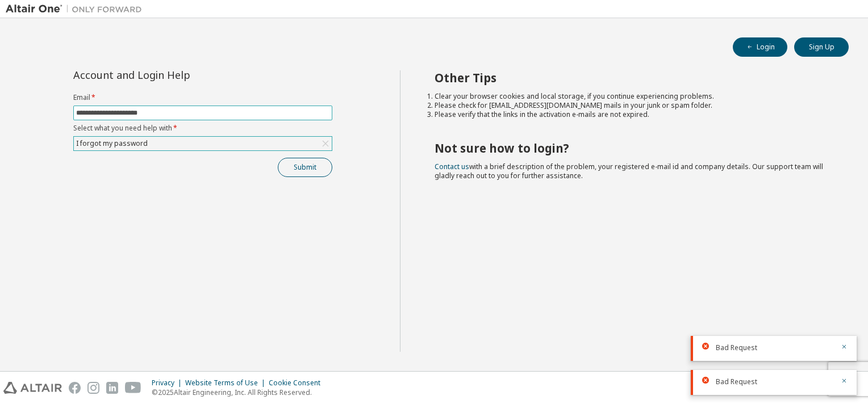 This screenshot has height=404, width=868. What do you see at coordinates (112, 388) in the screenshot?
I see `img: linkedin.svg` at bounding box center [112, 388].